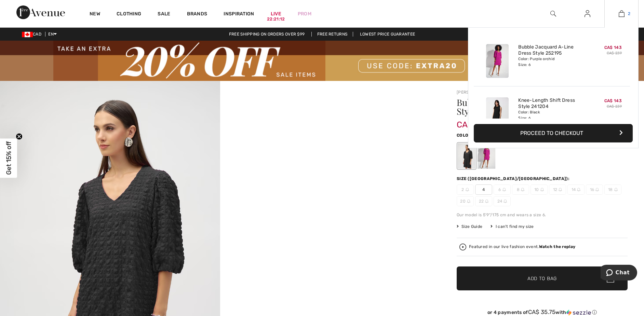  I want to click on div: Color: Black Size: 6, so click(552, 115).